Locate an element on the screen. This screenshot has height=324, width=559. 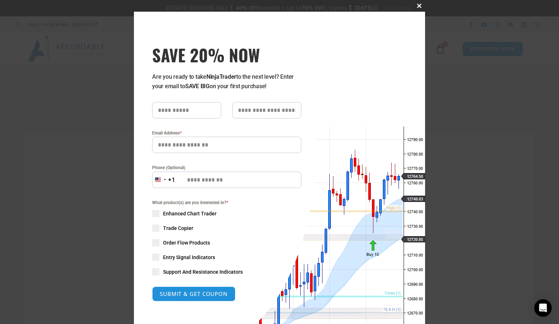
button: SUBMIT & GET COUPON is located at coordinates (194, 293).